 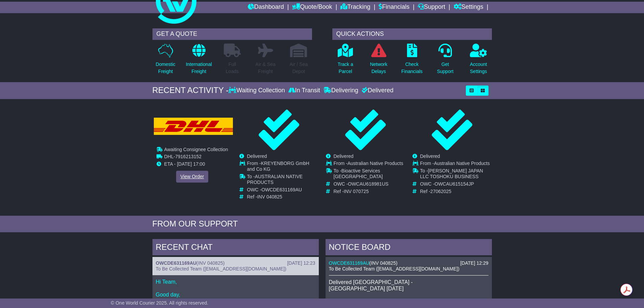 What do you see at coordinates (454, 184) in the screenshot?
I see `span: OWCAU615154JP` at bounding box center [454, 184].